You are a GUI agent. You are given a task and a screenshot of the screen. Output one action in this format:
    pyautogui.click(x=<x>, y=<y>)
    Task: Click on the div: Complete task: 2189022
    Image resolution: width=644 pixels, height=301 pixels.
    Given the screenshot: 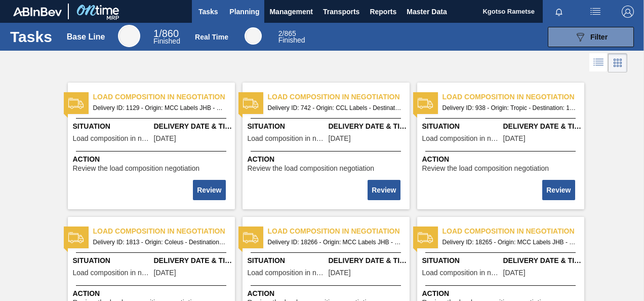 What is the action you would take?
    pyautogui.click(x=210, y=190)
    